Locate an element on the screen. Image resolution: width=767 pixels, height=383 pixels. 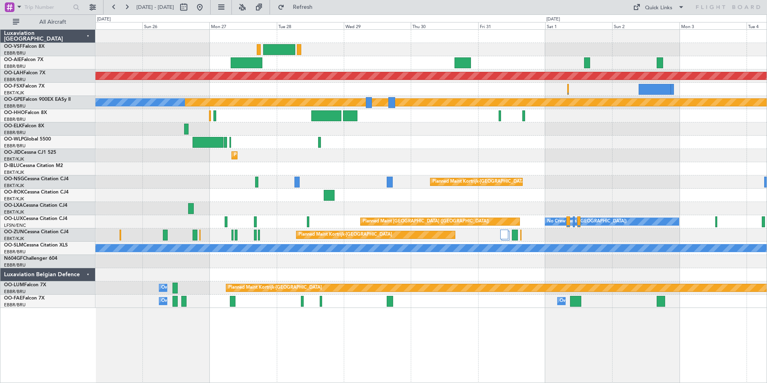
div: Mon 27 is located at coordinates (243, 26).